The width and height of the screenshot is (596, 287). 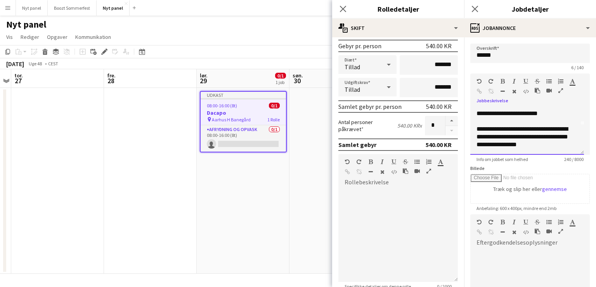 What do you see at coordinates (203, 80) in the screenshot?
I see `span: 29` at bounding box center [203, 80].